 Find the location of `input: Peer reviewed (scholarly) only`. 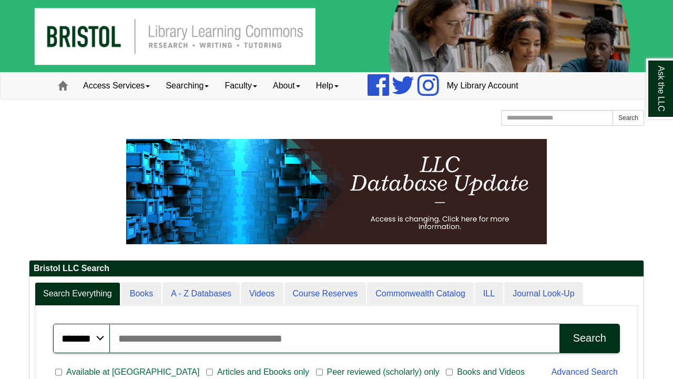

input: Peer reviewed (scholarly) only is located at coordinates (319, 372).